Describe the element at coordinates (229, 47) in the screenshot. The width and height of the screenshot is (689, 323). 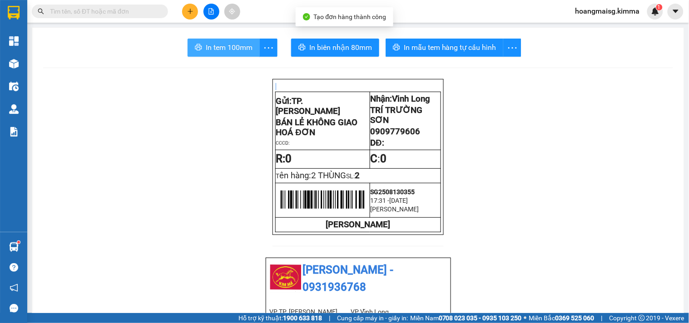
I see `span: In tem 100mm` at that location.